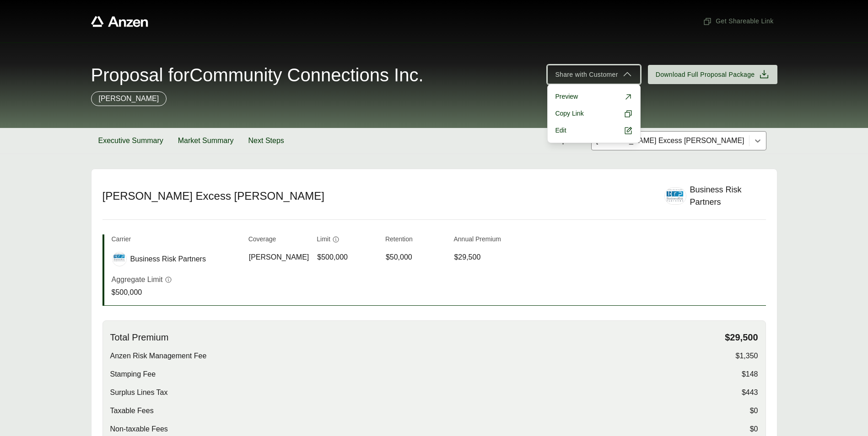 This screenshot has height=436, width=868. What do you see at coordinates (119, 22) in the screenshot?
I see `a: Anzen website` at bounding box center [119, 22].